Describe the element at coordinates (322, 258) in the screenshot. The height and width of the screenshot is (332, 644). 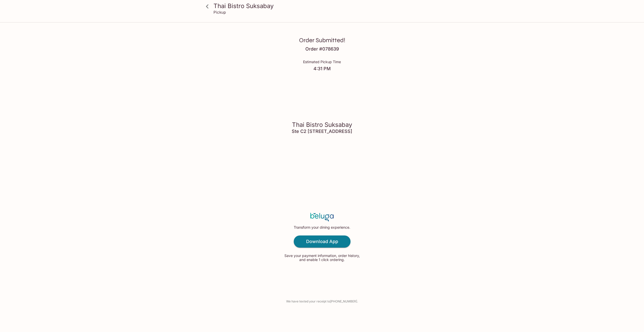
I see `p: Save your payment information, order history, and enable 1 click ordering.` at that location.